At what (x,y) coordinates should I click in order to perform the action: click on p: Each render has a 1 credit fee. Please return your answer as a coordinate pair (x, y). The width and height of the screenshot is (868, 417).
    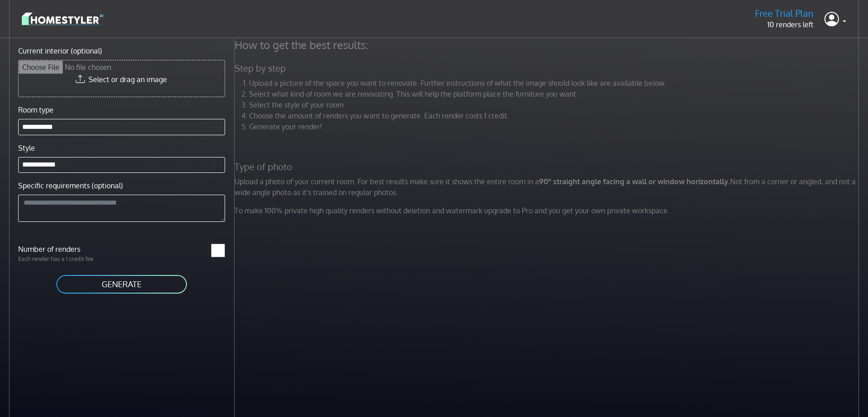
    Looking at the image, I should click on (67, 258).